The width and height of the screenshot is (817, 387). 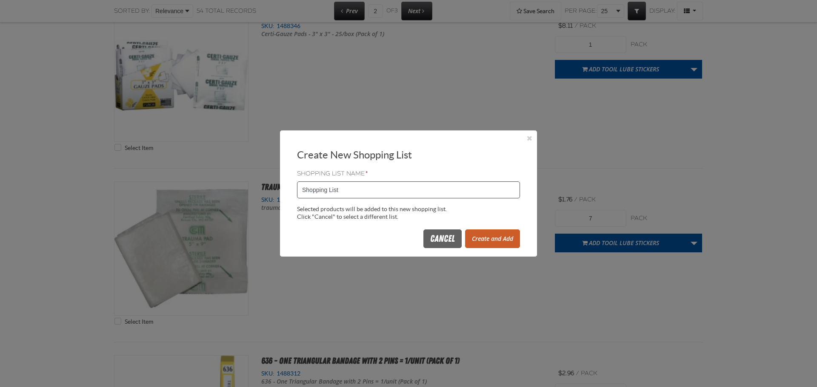 I want to click on input: Shopping List Name, so click(x=408, y=190).